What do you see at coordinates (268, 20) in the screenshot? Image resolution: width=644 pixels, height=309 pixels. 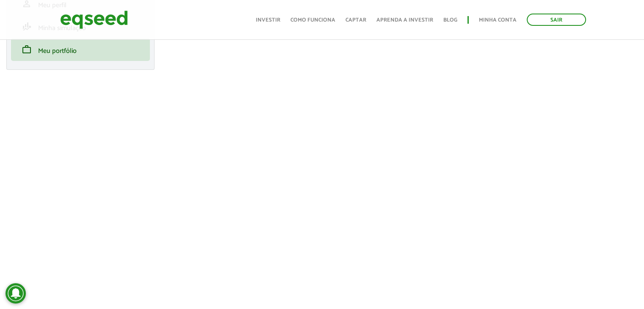 I see `a: Investir` at bounding box center [268, 20].